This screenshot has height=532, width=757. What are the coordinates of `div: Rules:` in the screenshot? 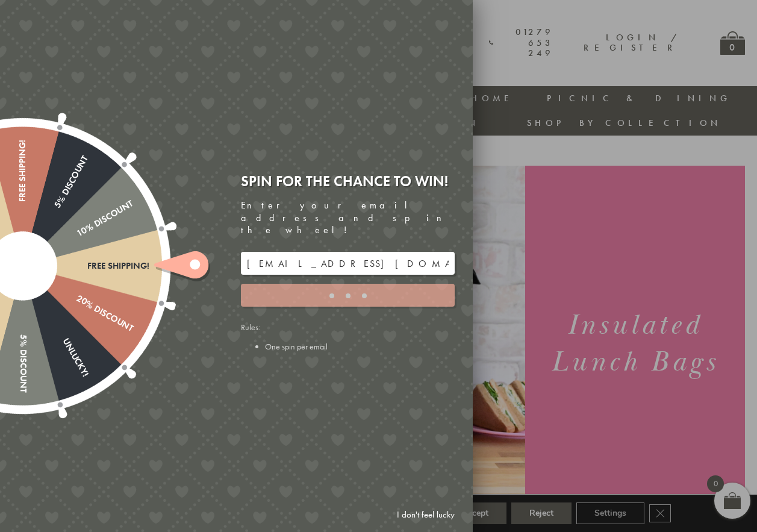 It's located at (347, 337).